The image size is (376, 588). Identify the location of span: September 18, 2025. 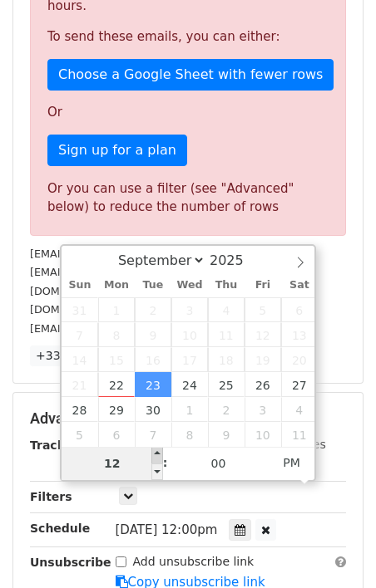
(226, 360).